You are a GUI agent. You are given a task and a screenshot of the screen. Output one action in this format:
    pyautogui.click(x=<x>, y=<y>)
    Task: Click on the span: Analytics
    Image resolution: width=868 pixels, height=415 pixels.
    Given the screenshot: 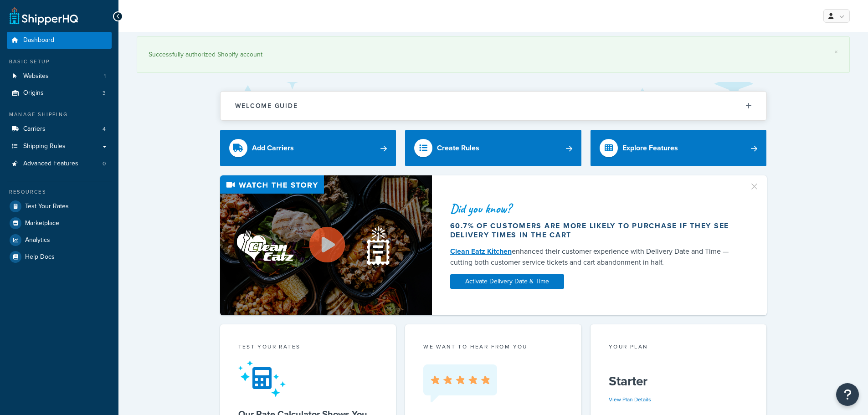 What is the action you would take?
    pyautogui.click(x=37, y=240)
    